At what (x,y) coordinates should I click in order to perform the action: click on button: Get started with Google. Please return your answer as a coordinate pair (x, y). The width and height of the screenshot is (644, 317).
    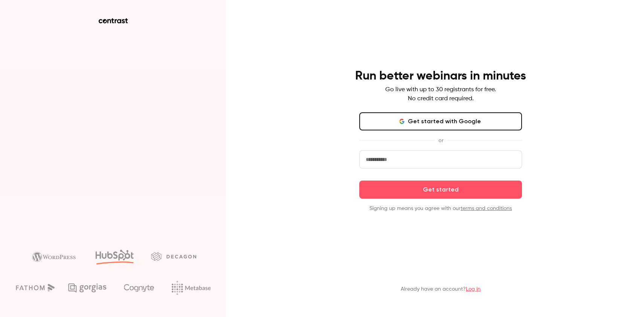
    Looking at the image, I should click on (441, 121).